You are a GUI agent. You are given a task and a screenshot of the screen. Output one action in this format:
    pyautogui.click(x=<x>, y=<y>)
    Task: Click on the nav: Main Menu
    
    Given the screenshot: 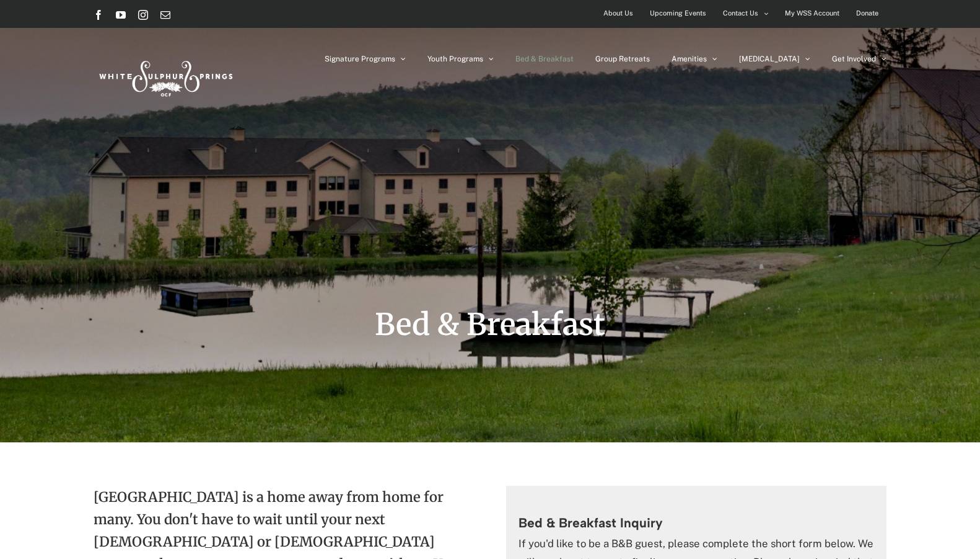 What is the action you would take?
    pyautogui.click(x=606, y=59)
    